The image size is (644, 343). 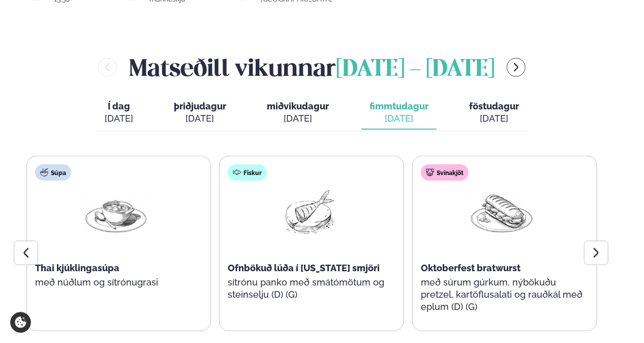 What do you see at coordinates (309, 289) in the screenshot?
I see `p: sítrónu panko með smátómötum og steinselju (D) (G)` at bounding box center [309, 289].